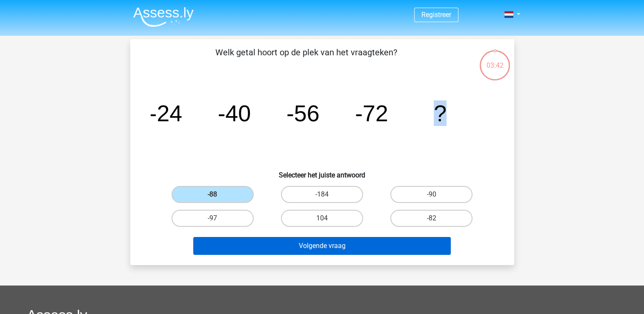  Describe the element at coordinates (322, 219) in the screenshot. I see `label: 104` at that location.